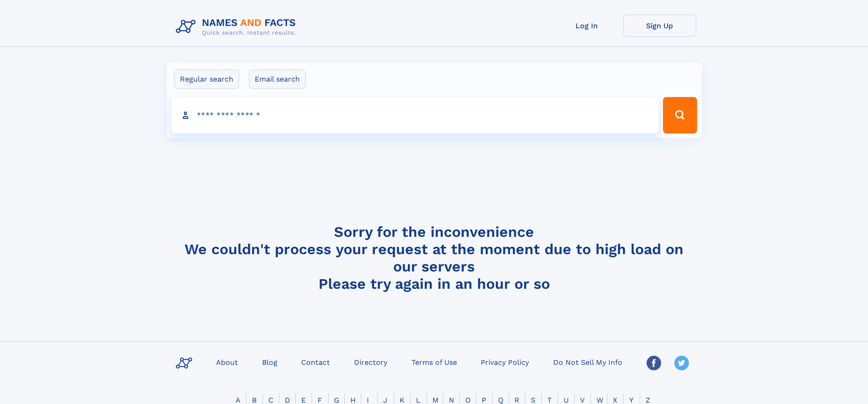  What do you see at coordinates (371, 362) in the screenshot?
I see `a: Directory` at bounding box center [371, 362].